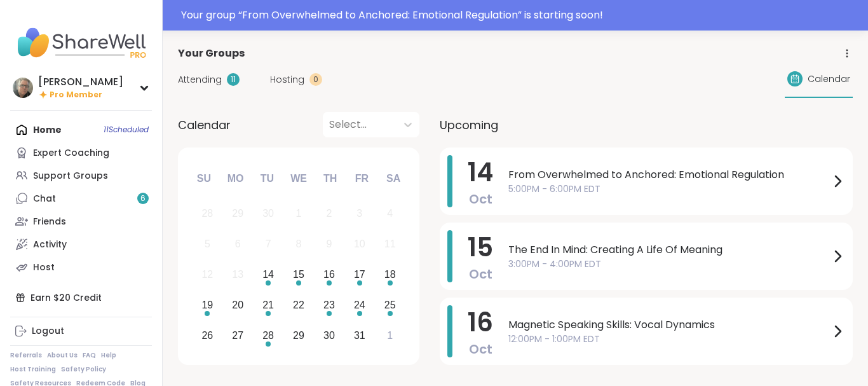 The width and height of the screenshot is (868, 386). What do you see at coordinates (81, 331) in the screenshot?
I see `a: Logout` at bounding box center [81, 331].